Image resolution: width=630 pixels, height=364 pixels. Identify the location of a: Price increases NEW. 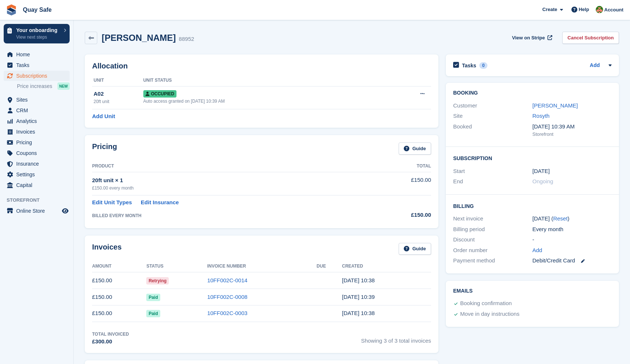
(43, 86).